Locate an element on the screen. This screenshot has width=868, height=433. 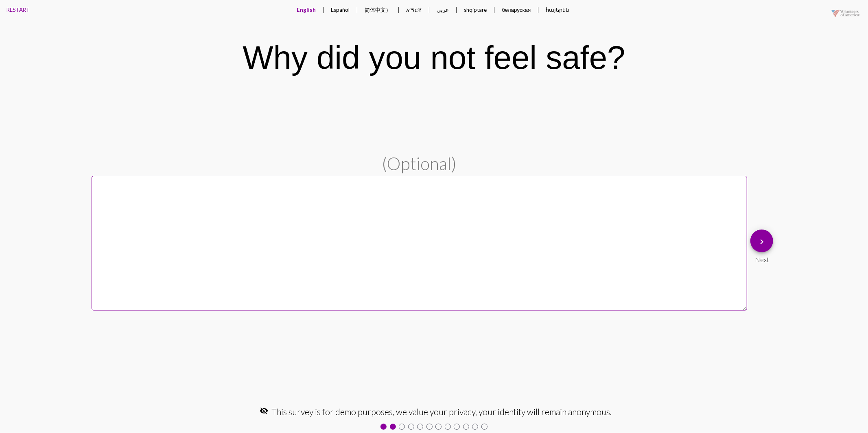
span: This survey is for demo purposes, we value your privacy, your identity will remain anonymous. is located at coordinates (442, 412).